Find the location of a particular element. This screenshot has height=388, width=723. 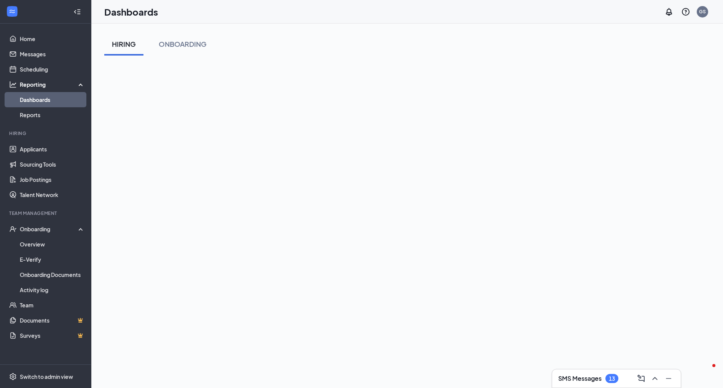

button: ComposeMessage is located at coordinates (641, 378).